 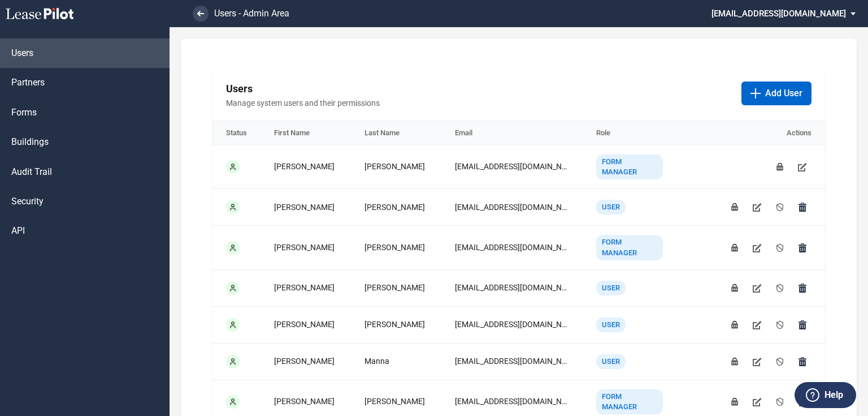 I want to click on td: tporter@healthpeak.com, so click(x=512, y=287).